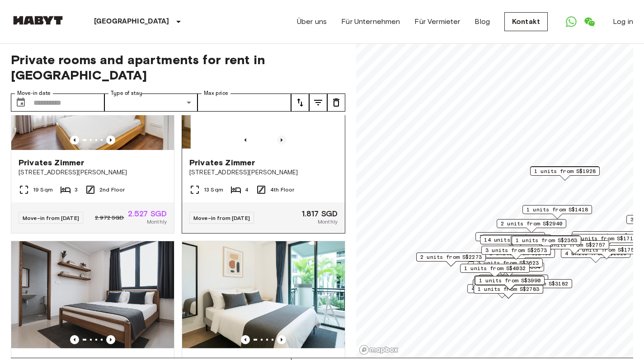  What do you see at coordinates (263, 137) in the screenshot?
I see `a: Marketing picture of unit SG-01-001-023-03Marketing picture of unit SG-01-001-023-03Previous imag...` at bounding box center [263, 137].